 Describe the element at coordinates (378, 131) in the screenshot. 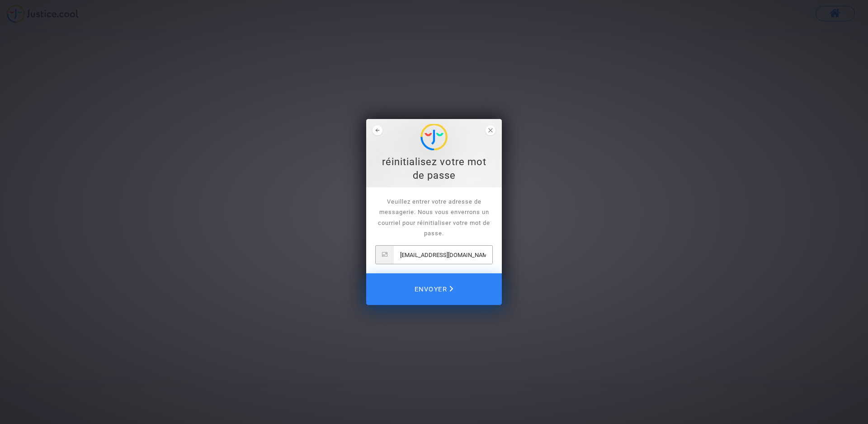

I see `span: back` at that location.